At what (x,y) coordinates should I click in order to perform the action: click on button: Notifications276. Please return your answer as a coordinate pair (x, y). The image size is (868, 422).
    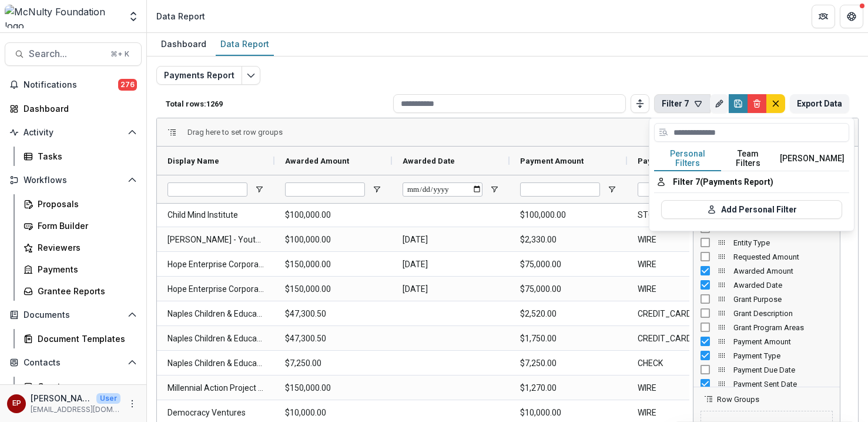
    Looking at the image, I should click on (73, 85).